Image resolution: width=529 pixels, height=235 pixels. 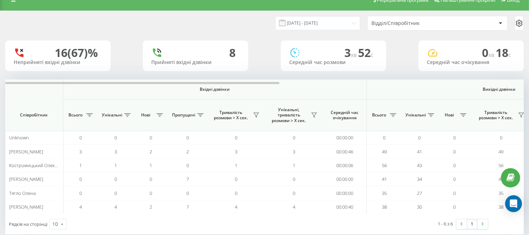 I want to click on td: 00:00:06, so click(x=345, y=165).